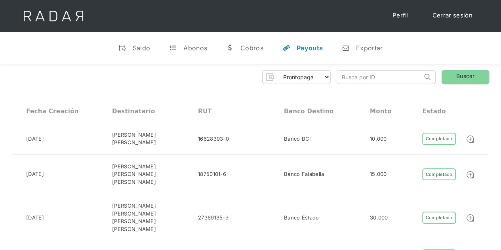 This screenshot has height=250, width=501. I want to click on input: Busca por ID, so click(380, 77).